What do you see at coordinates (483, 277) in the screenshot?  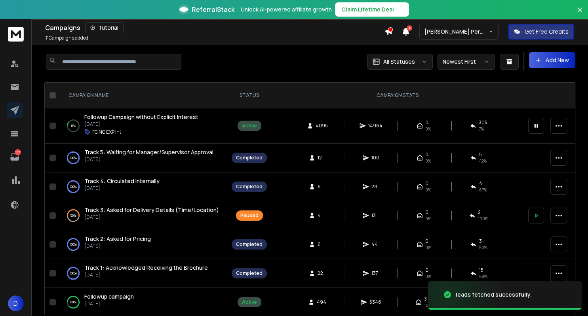 I see `span: 68 %` at bounding box center [483, 277].